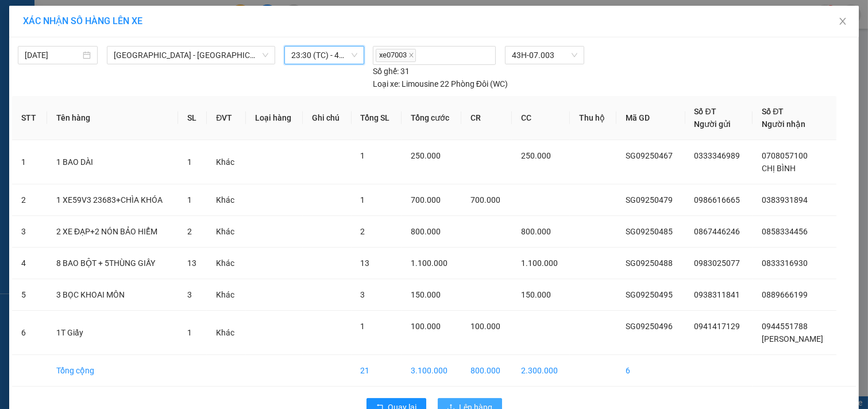  Describe the element at coordinates (713, 124) in the screenshot. I see `span: Người gửi` at that location.